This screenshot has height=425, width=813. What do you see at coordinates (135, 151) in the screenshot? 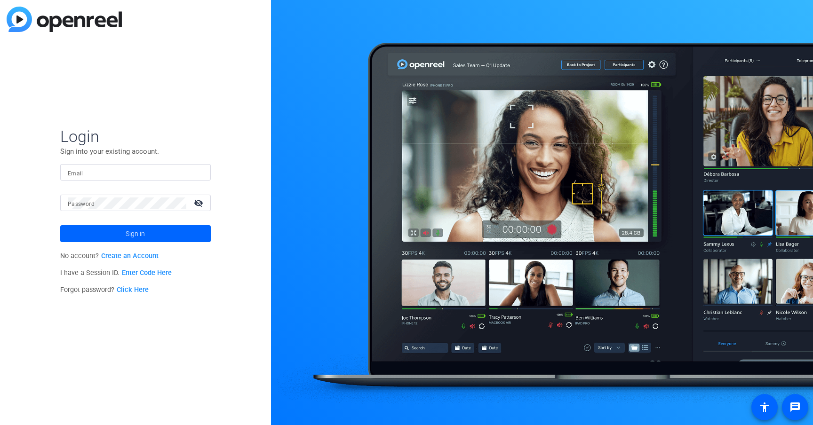
I see `p: Sign into your existing account.` at bounding box center [135, 151].